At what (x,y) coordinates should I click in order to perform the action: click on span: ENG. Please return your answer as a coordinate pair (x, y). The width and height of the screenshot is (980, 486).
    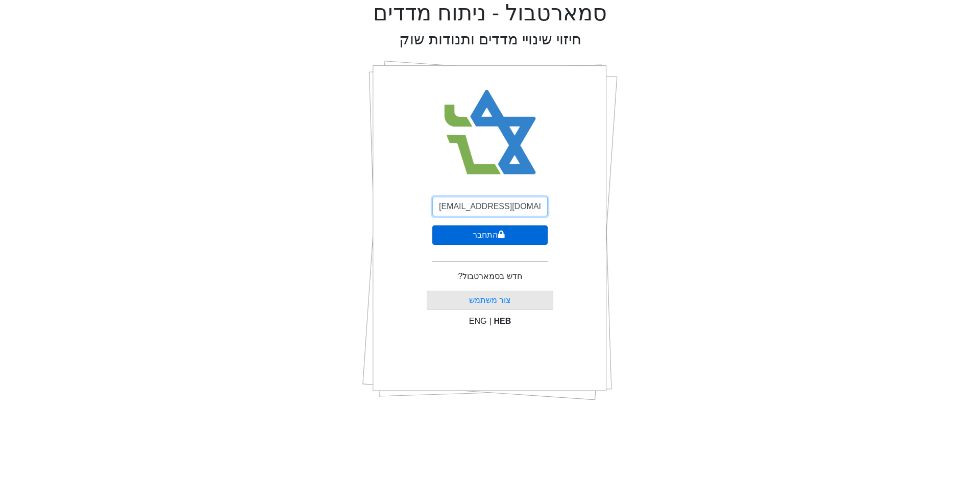
    Looking at the image, I should click on (478, 321).